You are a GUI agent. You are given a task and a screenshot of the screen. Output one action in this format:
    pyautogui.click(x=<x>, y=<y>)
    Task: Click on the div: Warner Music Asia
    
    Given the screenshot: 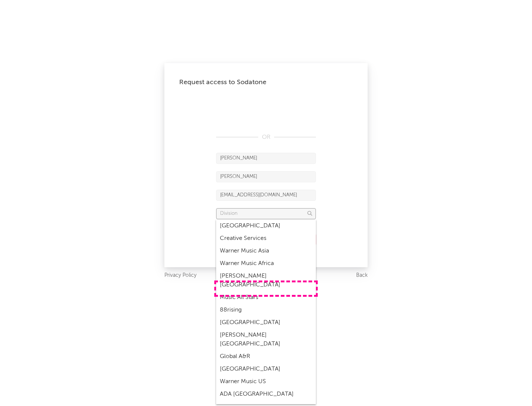 What is the action you would take?
    pyautogui.click(x=266, y=251)
    